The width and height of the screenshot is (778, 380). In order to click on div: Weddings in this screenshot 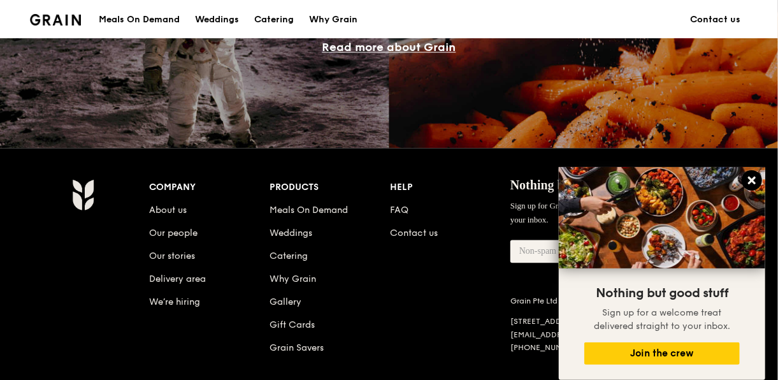, I will do `click(217, 20)`.